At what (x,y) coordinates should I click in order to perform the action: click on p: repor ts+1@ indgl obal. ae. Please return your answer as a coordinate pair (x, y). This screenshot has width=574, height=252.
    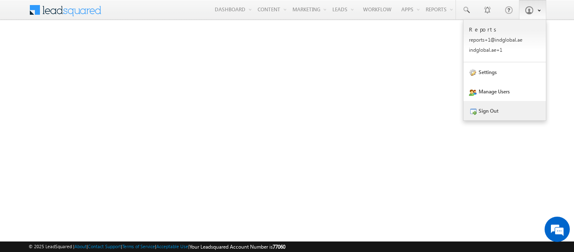
    Looking at the image, I should click on (505, 39).